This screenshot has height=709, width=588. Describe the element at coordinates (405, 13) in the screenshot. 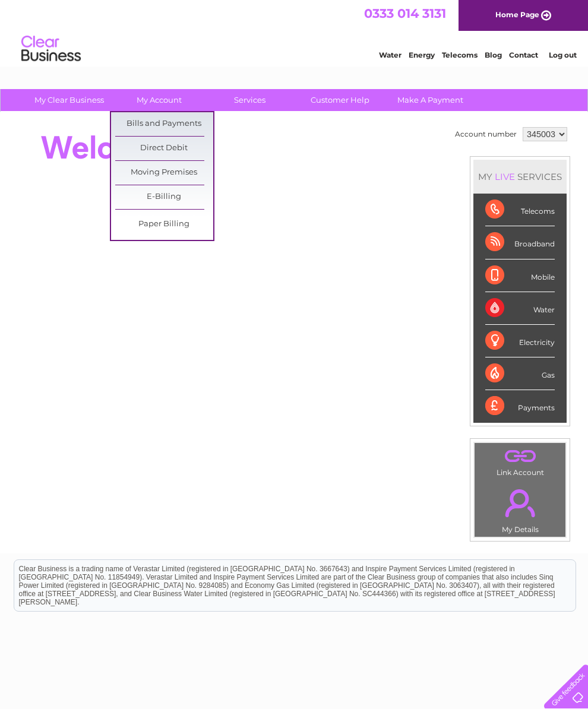

I see `span: 0333 014 3131` at that location.